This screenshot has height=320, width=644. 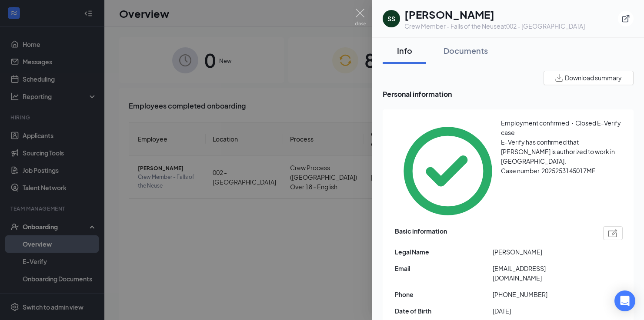 I want to click on div: Documents, so click(x=466, y=51).